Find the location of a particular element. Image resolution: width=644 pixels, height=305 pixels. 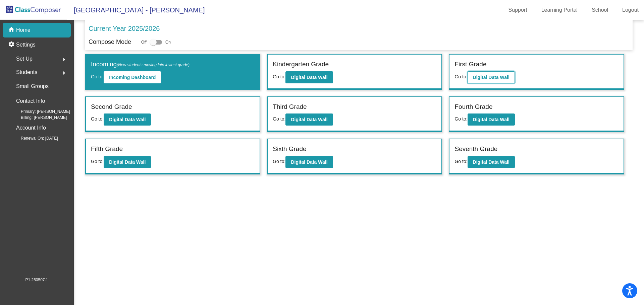

label: Seventh Grade is located at coordinates (476, 149).